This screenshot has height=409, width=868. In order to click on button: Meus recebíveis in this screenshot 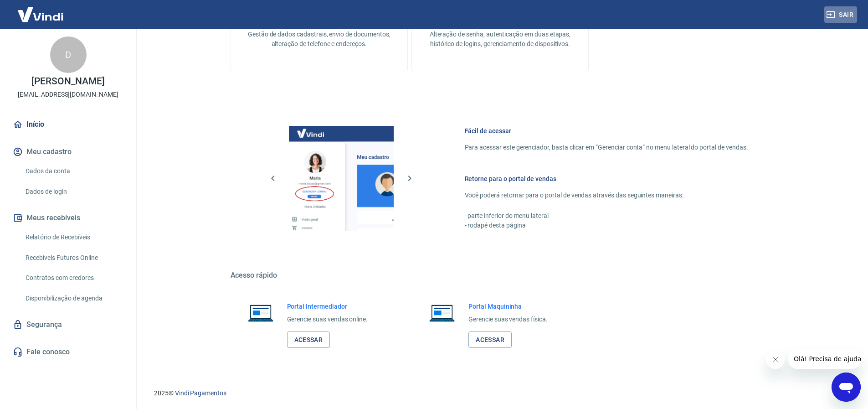, I will do `click(68, 218)`.